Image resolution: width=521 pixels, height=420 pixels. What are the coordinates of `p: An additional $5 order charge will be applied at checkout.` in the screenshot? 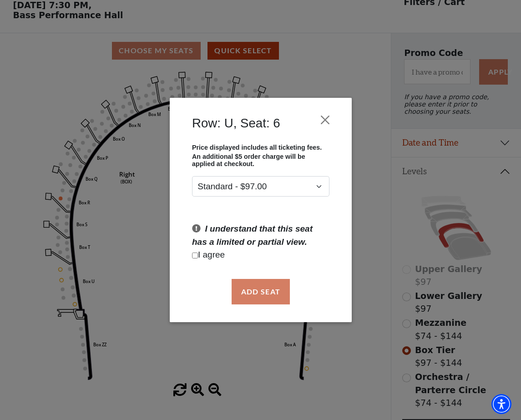 It's located at (260, 161).